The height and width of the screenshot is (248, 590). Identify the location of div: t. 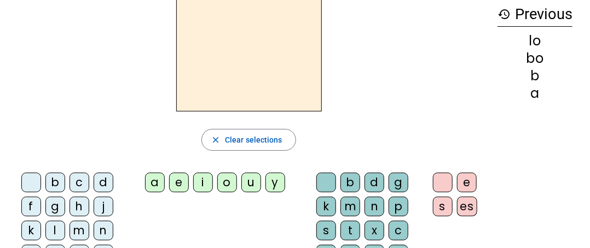
(350, 231).